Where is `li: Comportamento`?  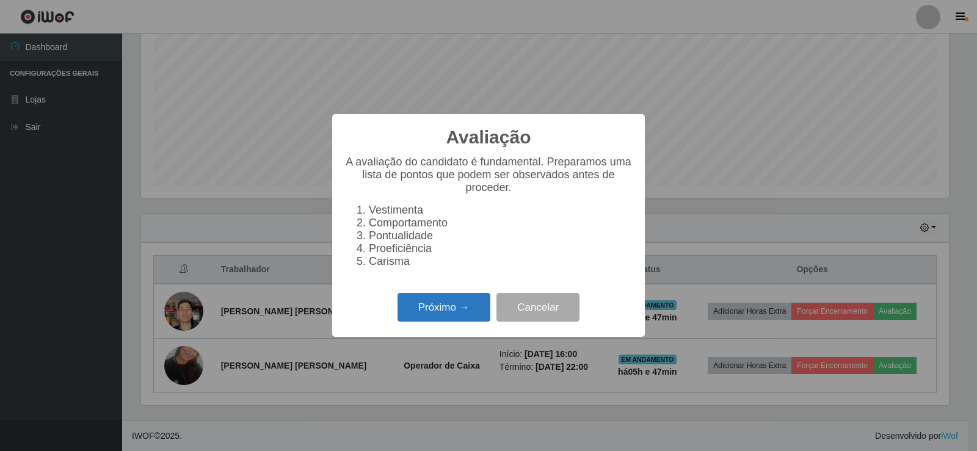
li: Comportamento is located at coordinates (501, 223).